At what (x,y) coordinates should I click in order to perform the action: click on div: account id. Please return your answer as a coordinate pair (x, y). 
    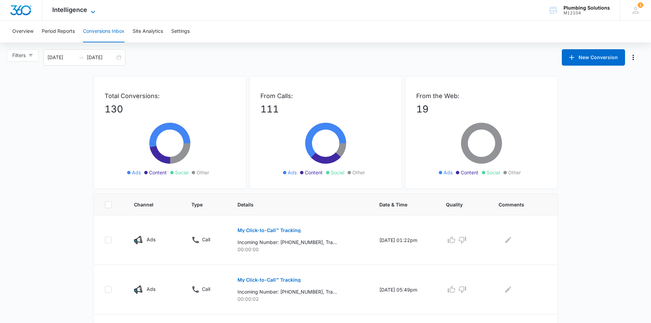
    Looking at the image, I should click on (587, 13).